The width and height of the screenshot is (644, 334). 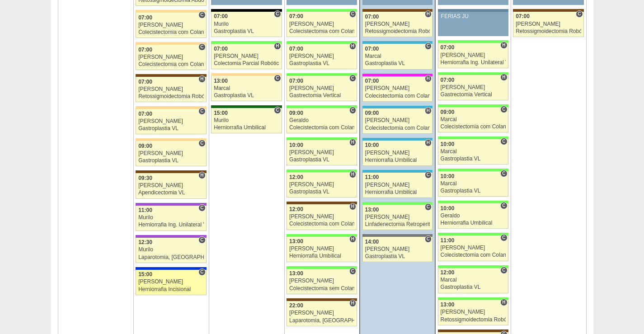 What do you see at coordinates (322, 121) in the screenshot?
I see `a: C 09:00 Geraldo Colecistectomia com Colangiografia VL` at bounding box center [322, 121].